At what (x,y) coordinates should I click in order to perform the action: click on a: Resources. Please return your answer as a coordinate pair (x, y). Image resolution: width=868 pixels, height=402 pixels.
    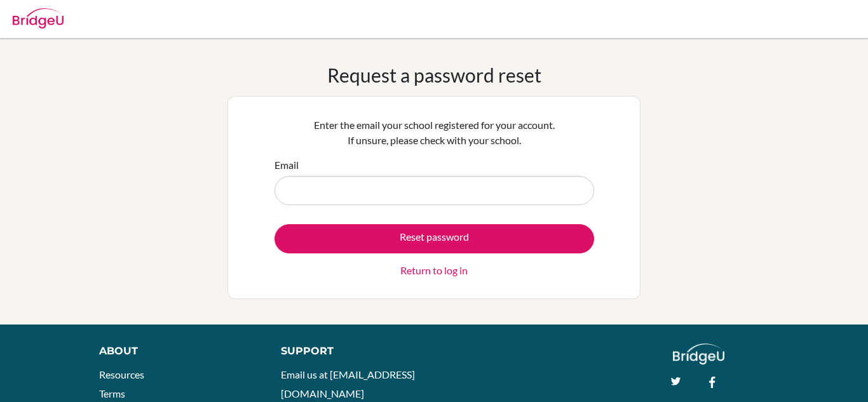
    Looking at the image, I should click on (121, 374).